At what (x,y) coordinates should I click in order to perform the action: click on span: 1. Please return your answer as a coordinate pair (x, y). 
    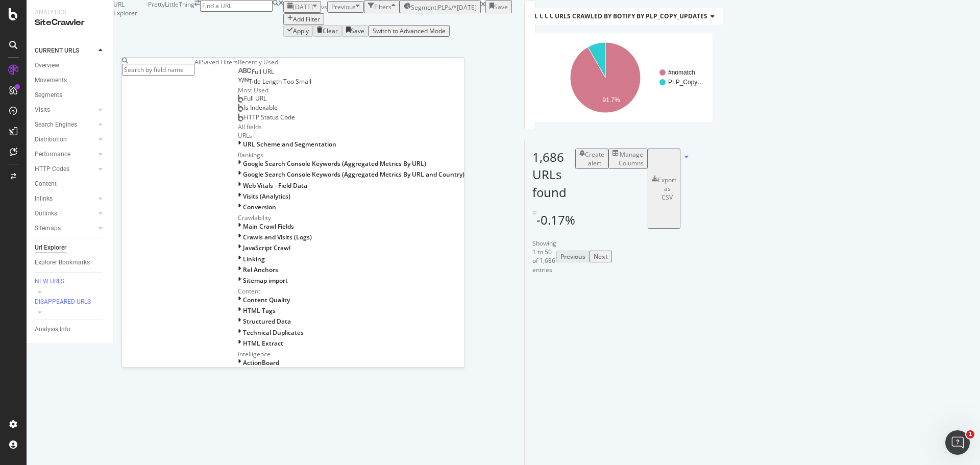
    Looking at the image, I should click on (970, 435).